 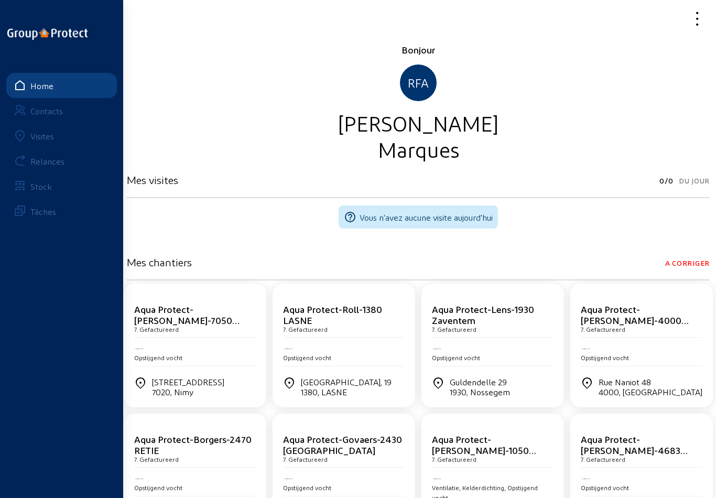 I want to click on span: 0/0, so click(x=667, y=181).